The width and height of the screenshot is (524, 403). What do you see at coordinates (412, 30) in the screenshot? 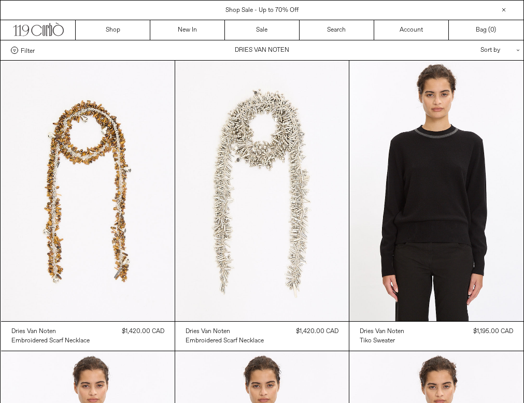
I see `a: Account` at bounding box center [412, 30].